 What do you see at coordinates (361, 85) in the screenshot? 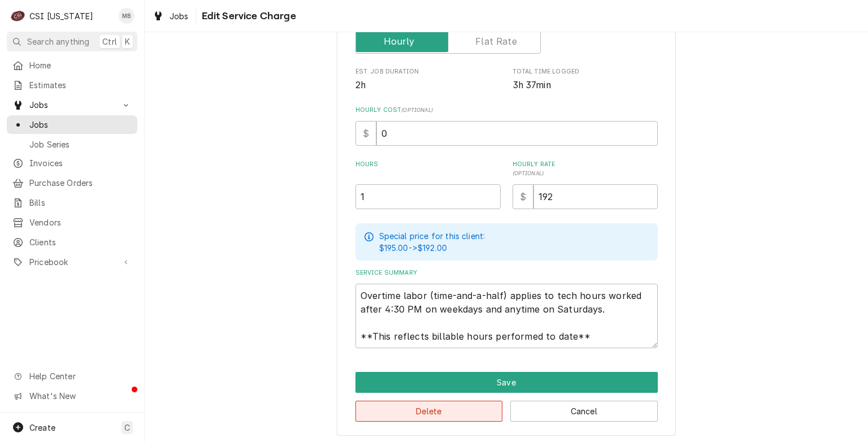
I see `span: 2h` at bounding box center [361, 85].